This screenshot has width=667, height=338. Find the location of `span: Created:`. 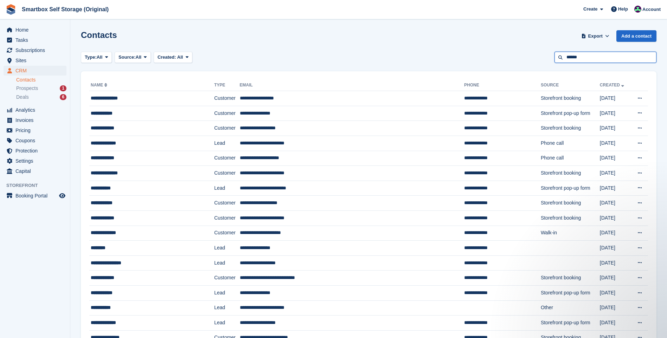

span: Created: is located at coordinates (167, 57).